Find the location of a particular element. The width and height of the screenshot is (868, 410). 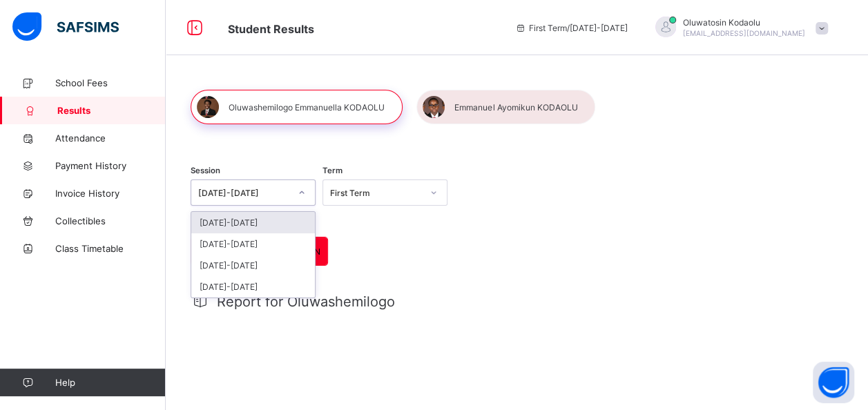

span: Class Timetable is located at coordinates (110, 249).